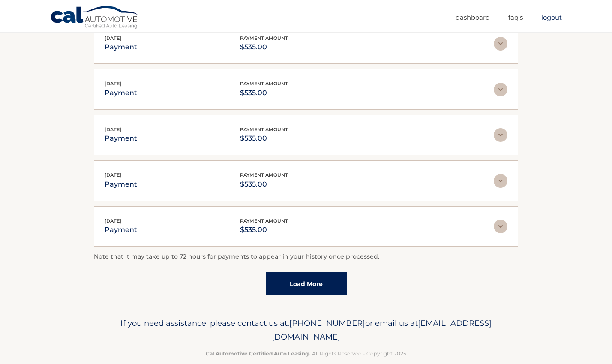  I want to click on p: - All Rights Reserved - Copyright 2025, so click(306, 353).